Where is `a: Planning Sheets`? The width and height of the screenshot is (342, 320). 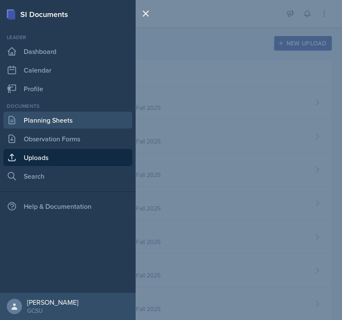
a: Planning Sheets is located at coordinates (68, 120).